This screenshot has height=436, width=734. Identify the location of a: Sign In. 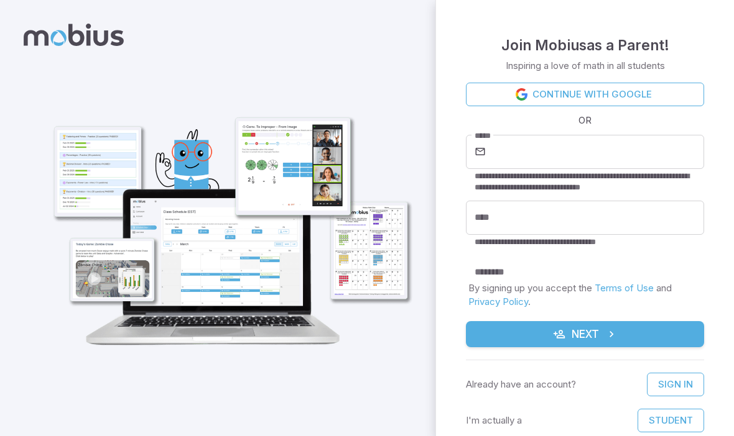
(675, 385).